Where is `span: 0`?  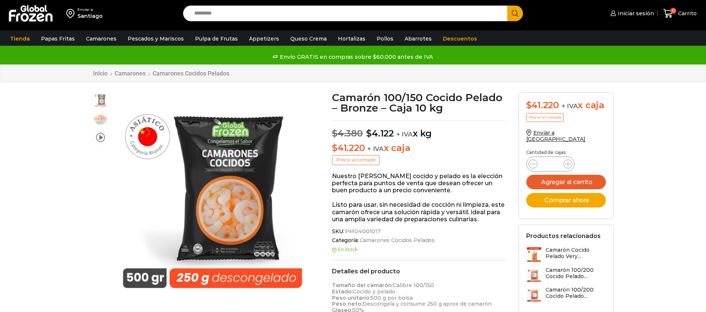 span: 0 is located at coordinates (673, 11).